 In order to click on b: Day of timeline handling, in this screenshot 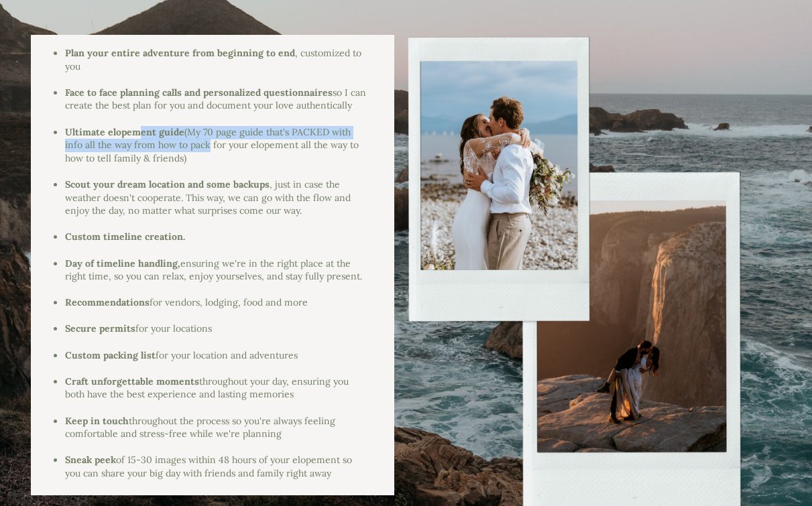, I will do `click(123, 263)`.